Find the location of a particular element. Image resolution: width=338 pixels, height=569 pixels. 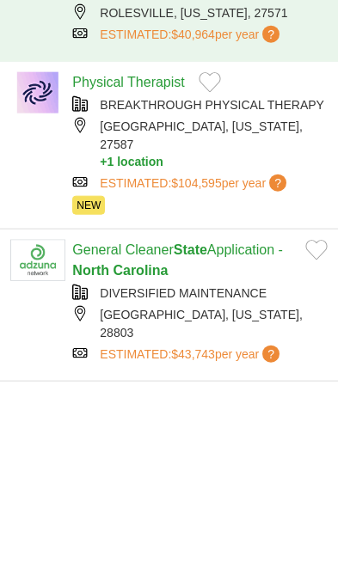

a: ESTIMATED:$43,743per year? is located at coordinates (191, 354).